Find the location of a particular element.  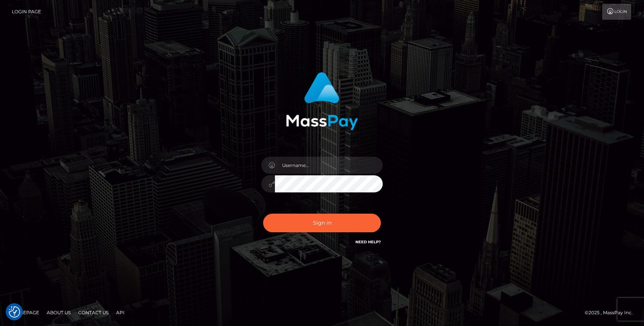

input: Username... is located at coordinates (328, 165).